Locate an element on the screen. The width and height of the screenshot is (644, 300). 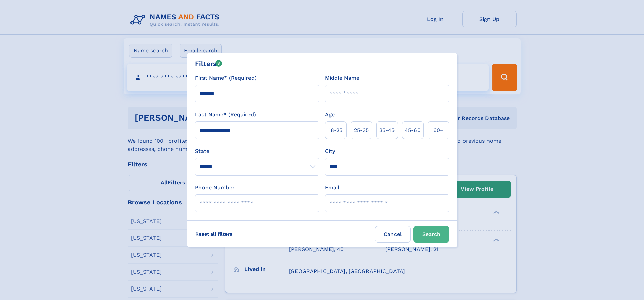
label: Cancel is located at coordinates (393, 234).